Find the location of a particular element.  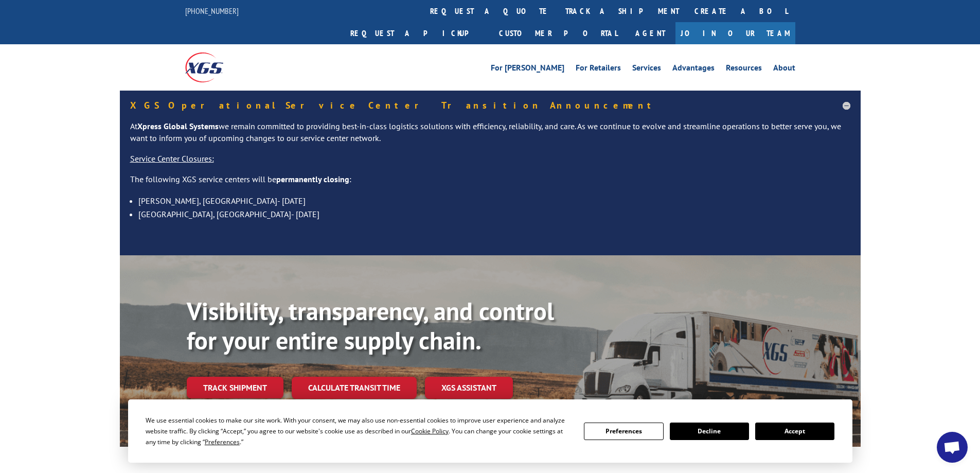

a: Advantages is located at coordinates (693, 69).